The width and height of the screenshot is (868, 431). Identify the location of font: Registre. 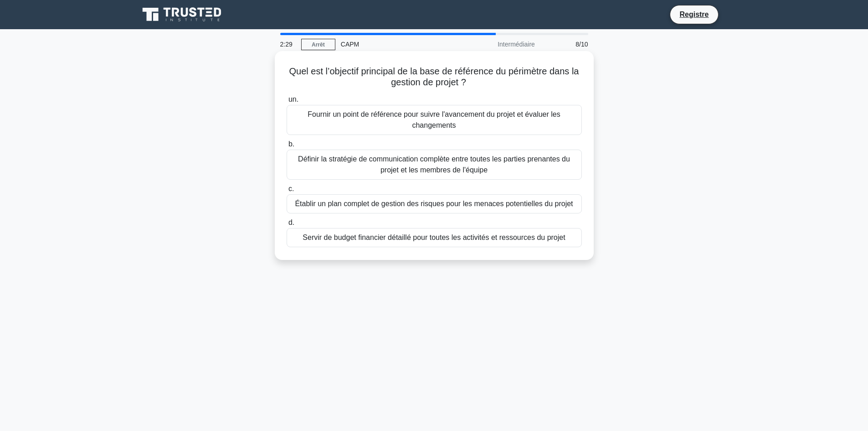
(694, 14).